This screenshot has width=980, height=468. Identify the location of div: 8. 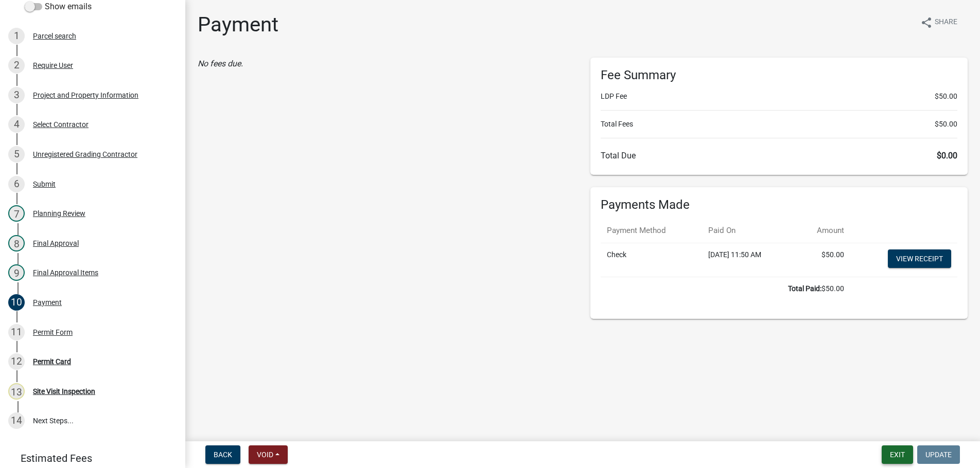
(16, 243).